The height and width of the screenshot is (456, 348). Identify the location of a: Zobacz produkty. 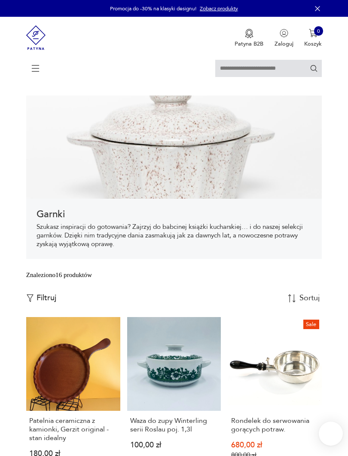
(219, 9).